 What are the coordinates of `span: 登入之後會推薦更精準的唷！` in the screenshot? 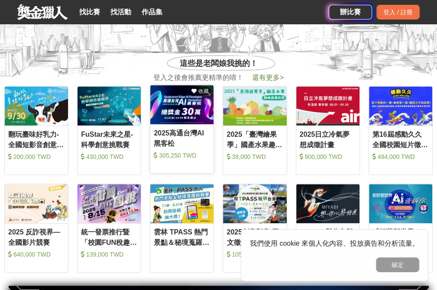 It's located at (199, 78).